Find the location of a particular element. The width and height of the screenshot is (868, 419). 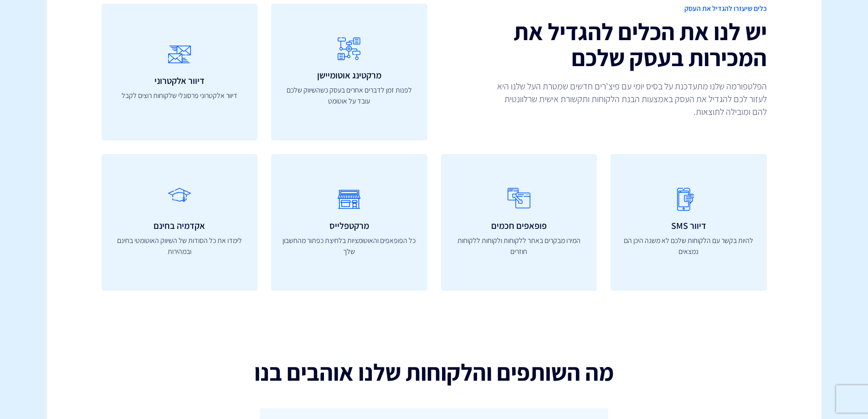

p: דיוור אלקטרוני פרסונלי שלקוחות רוצים לקבל is located at coordinates (180, 96).